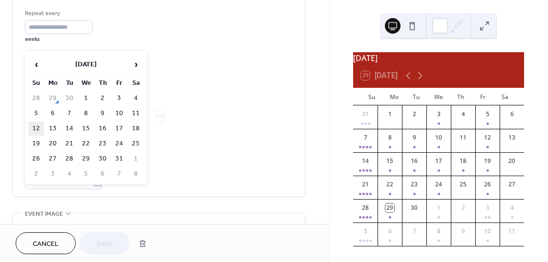 This screenshot has width=548, height=262. Describe the element at coordinates (69, 144) in the screenshot. I see `td: 21` at that location.